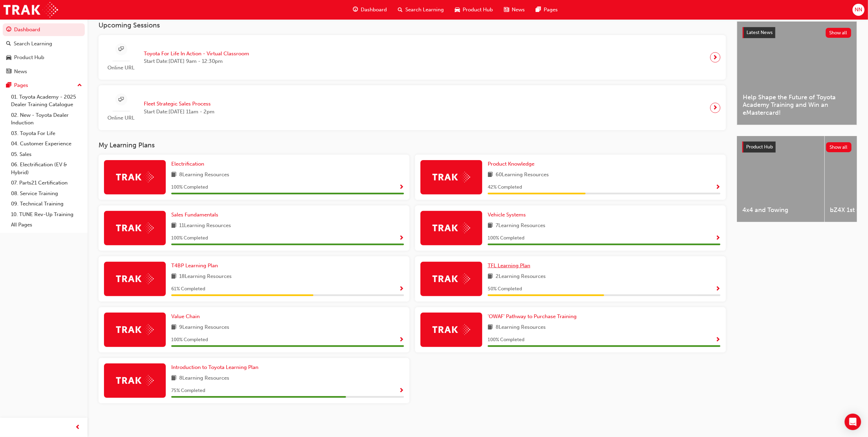  Describe the element at coordinates (421, 9) in the screenshot. I see `a: search-iconSearch Learning` at that location.